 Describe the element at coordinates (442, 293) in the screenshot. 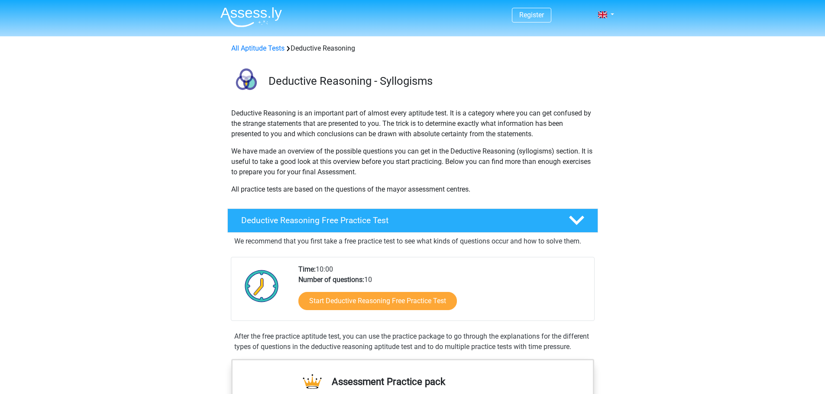

I see `div: 10:00 10` at that location.